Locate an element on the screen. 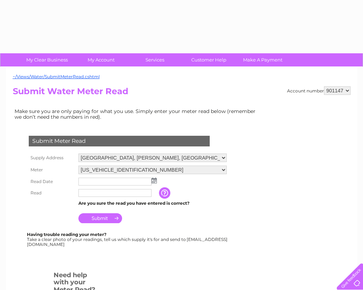 The image size is (363, 290). a: Customer Help is located at coordinates (209, 60).